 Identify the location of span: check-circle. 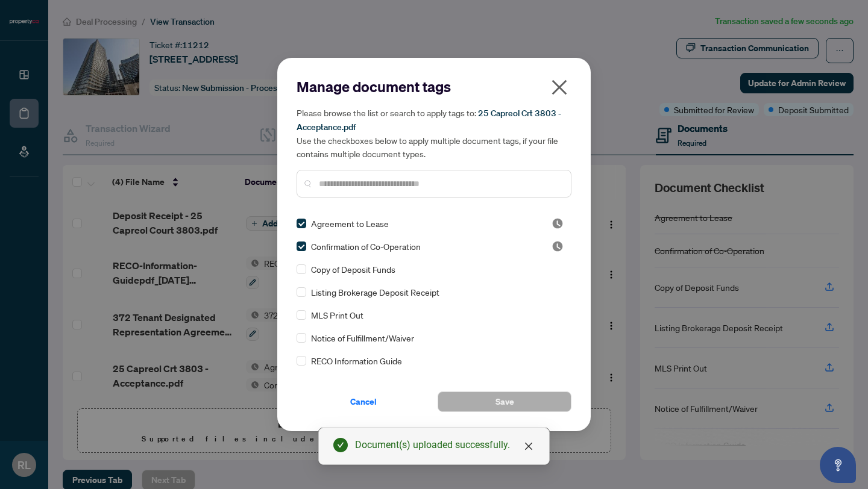
(340, 446).